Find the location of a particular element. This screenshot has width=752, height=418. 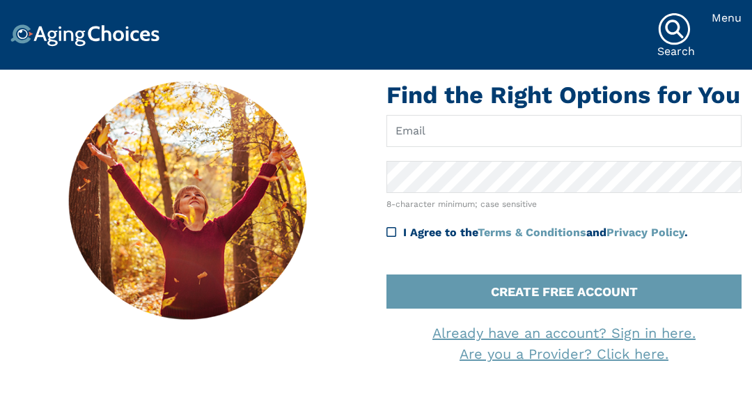

div: 8-character minimum; case sensitive is located at coordinates (564, 204).